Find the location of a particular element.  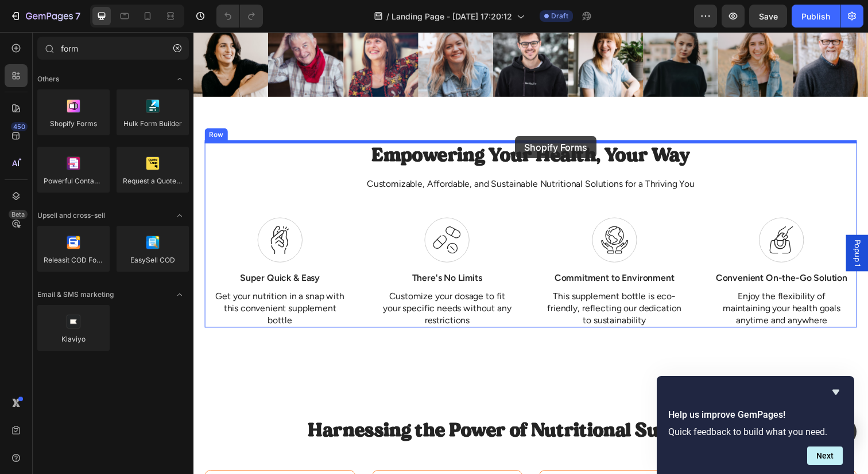

div: 450 is located at coordinates (19, 127).